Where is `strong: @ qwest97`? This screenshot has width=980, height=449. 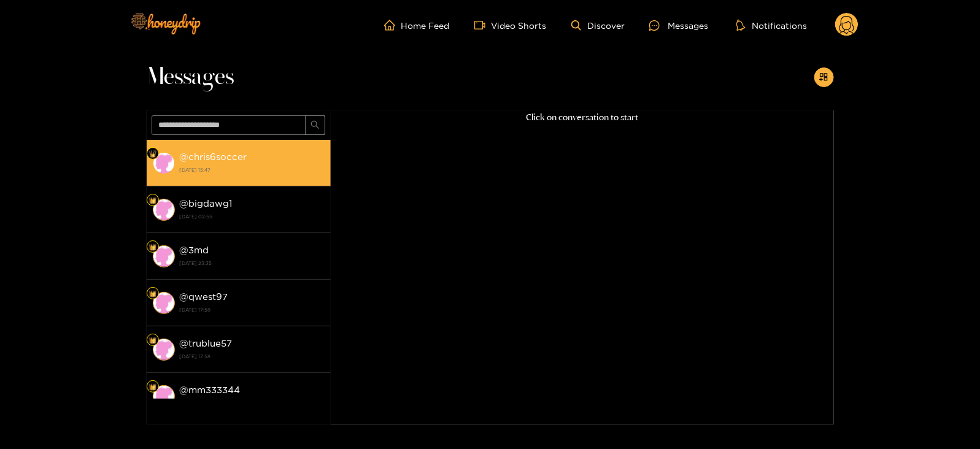 strong: @ qwest97 is located at coordinates (204, 296).